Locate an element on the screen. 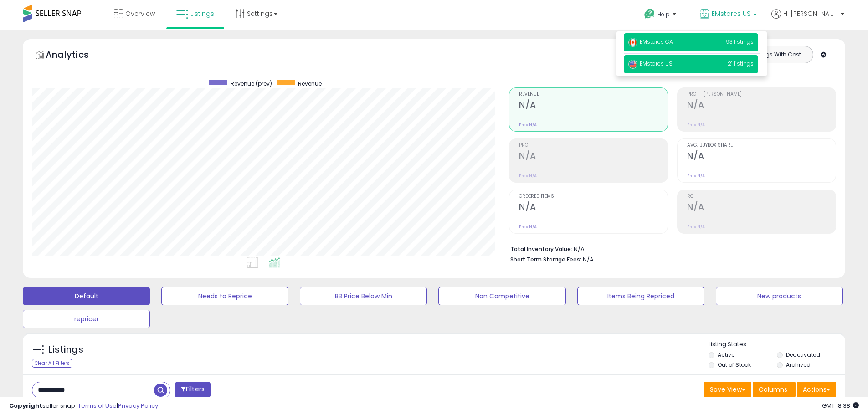 This screenshot has width=868, height=415. label: Deactivated is located at coordinates (803, 355).